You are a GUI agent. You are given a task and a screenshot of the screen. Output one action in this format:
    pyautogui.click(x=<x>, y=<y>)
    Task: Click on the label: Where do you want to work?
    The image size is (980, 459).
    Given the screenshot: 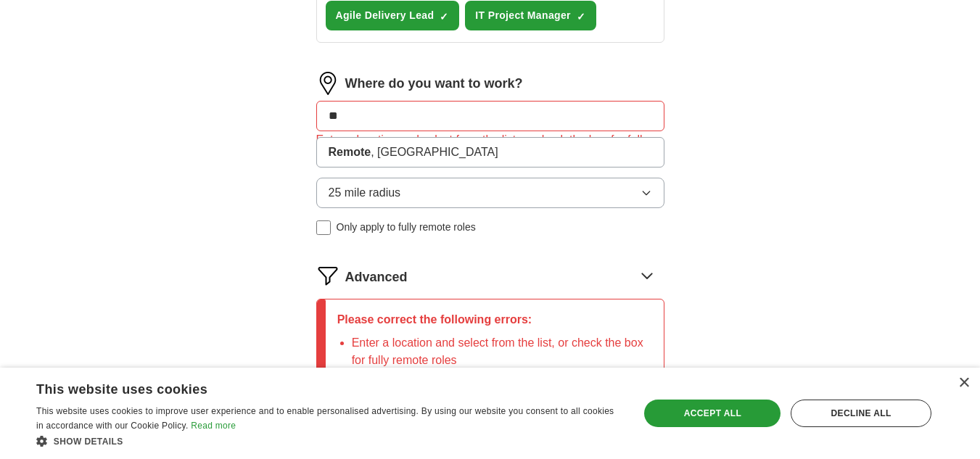 What is the action you would take?
    pyautogui.click(x=434, y=83)
    